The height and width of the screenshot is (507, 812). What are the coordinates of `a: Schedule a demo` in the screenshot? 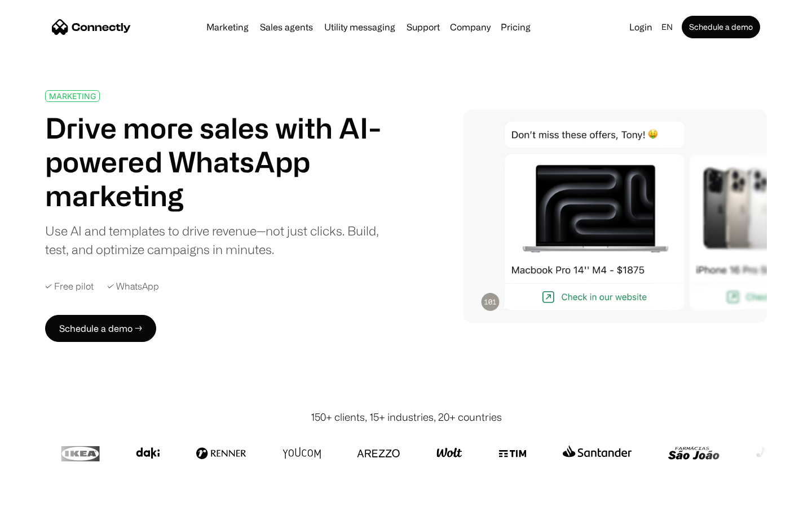 It's located at (720, 27).